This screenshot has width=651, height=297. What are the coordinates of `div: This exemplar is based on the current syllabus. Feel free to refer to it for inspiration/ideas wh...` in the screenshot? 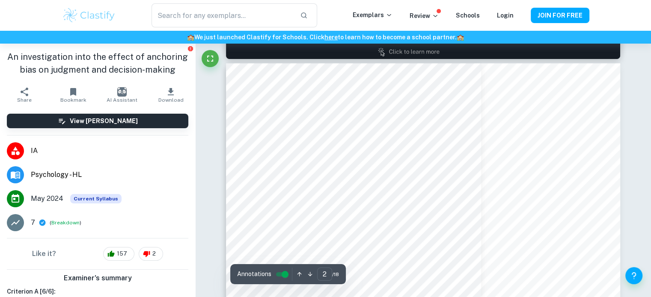 It's located at (96, 199).